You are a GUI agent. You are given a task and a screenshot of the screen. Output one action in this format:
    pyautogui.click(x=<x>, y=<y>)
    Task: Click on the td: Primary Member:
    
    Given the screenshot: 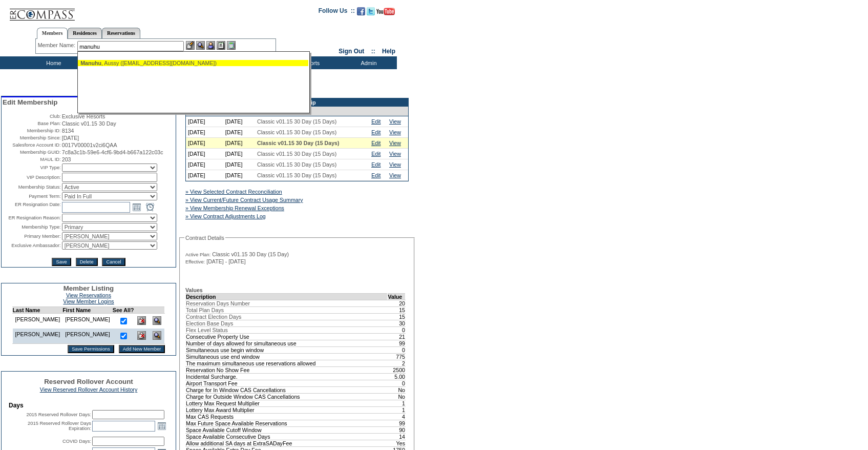 What is the action you would take?
    pyautogui.click(x=32, y=236)
    